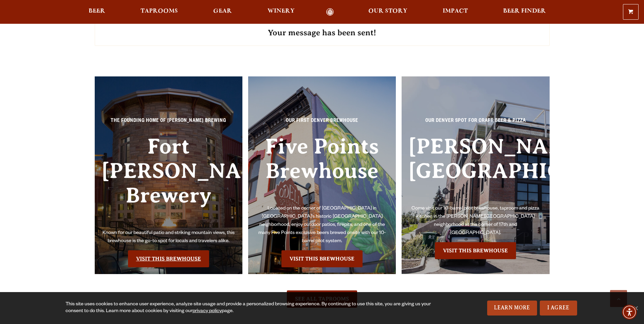 The image size is (644, 324). What do you see at coordinates (281, 11) in the screenshot?
I see `span: Winery` at bounding box center [281, 11].